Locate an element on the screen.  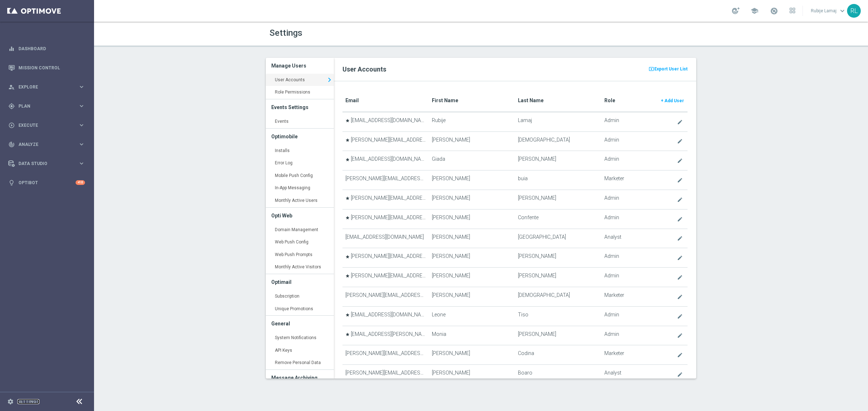
button: equalizer Dashboard is located at coordinates (47, 49).